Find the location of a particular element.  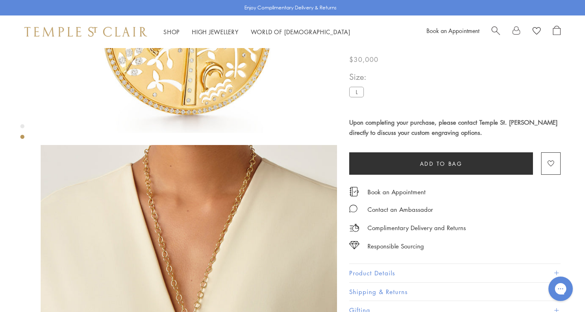

a: ShopShop is located at coordinates (172, 32).